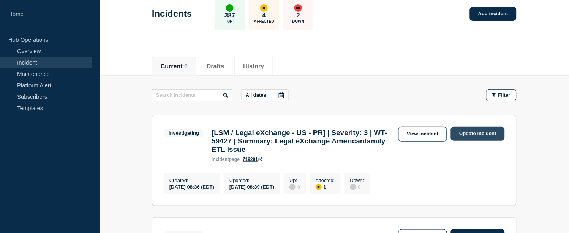  I want to click on span: incident, so click(220, 160).